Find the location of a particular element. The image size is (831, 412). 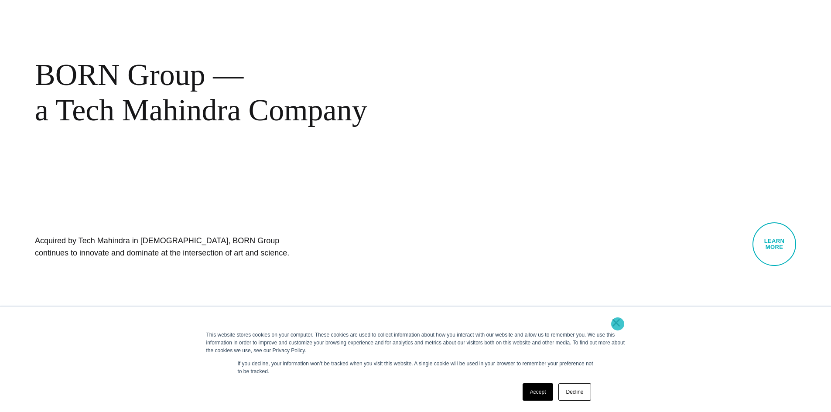

a: Learn More is located at coordinates (774, 244).